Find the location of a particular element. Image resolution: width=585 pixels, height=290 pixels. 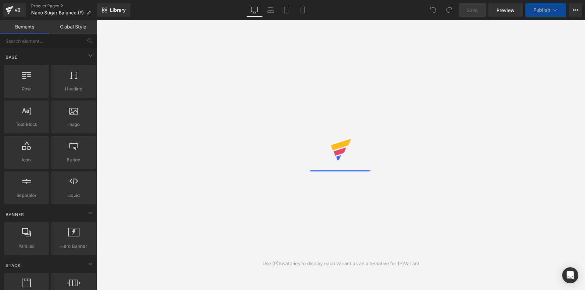

span: Banner is located at coordinates (15, 215).